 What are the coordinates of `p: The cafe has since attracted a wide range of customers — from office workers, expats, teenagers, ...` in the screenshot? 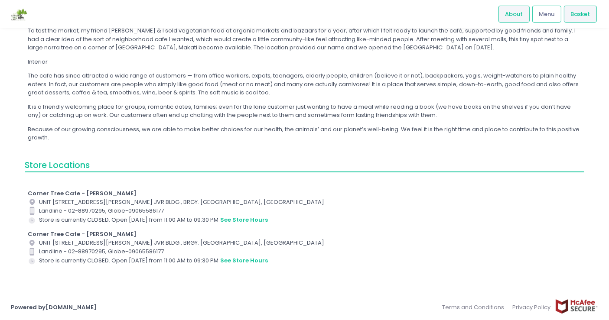 It's located at (304, 84).